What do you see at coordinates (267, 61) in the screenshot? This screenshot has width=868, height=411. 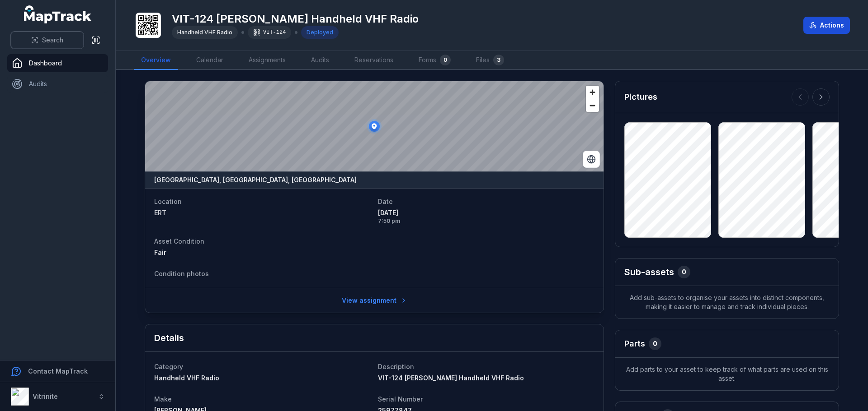 I see `a: Assignments` at bounding box center [267, 61].